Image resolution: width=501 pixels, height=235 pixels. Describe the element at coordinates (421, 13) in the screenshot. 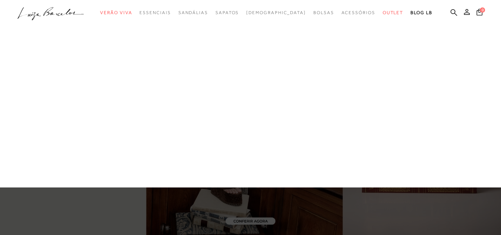

I see `span: BLOG LB` at that location.